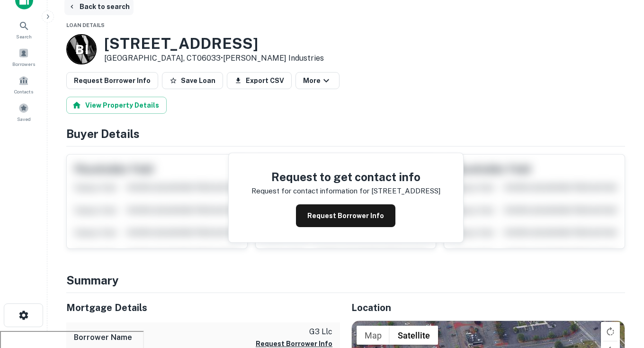  I want to click on h4: Buyer Details, so click(346, 134).